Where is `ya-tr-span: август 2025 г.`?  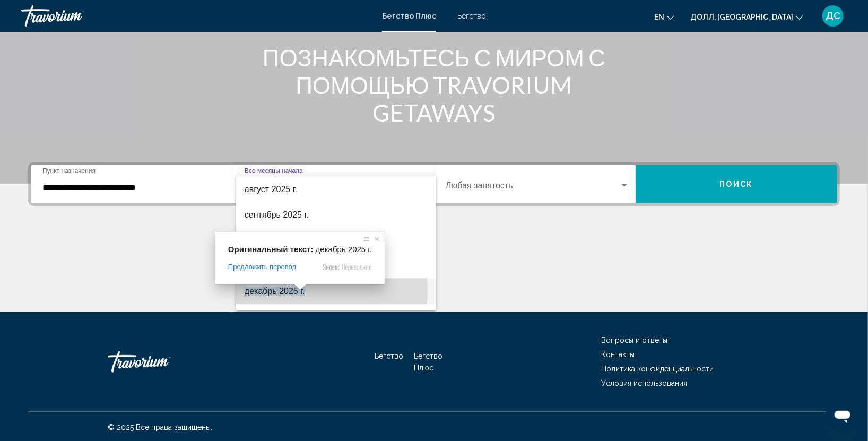
ya-tr-span: август 2025 г. is located at coordinates (270, 189).